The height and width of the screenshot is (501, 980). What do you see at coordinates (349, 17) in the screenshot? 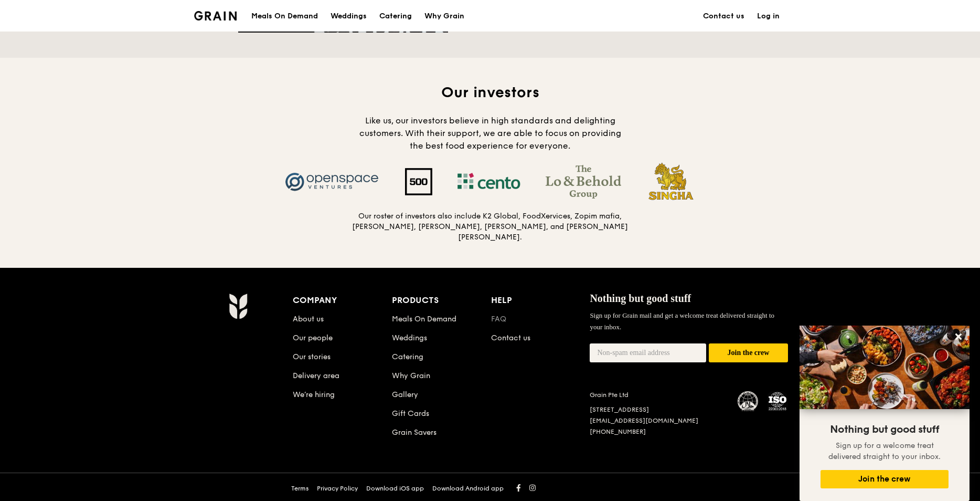
I see `div: Weddings` at bounding box center [349, 17].